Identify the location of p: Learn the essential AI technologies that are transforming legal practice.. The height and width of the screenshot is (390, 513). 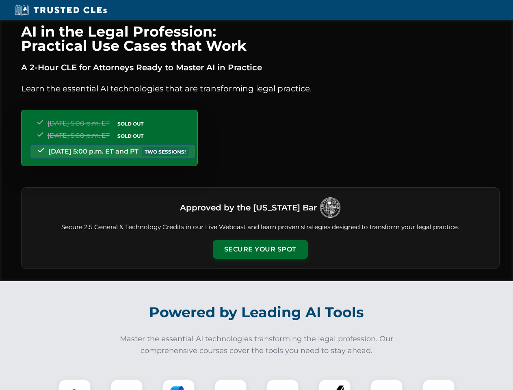
(260, 88).